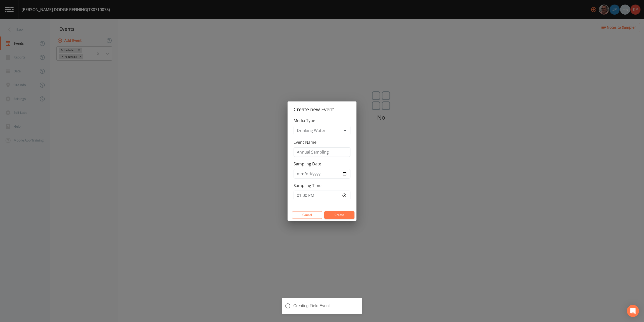  I want to click on label: Media Type, so click(304, 121).